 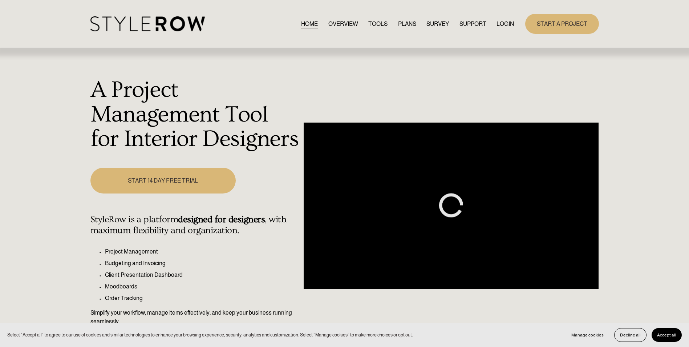 What do you see at coordinates (438, 24) in the screenshot?
I see `a: SURVEY` at bounding box center [438, 24].